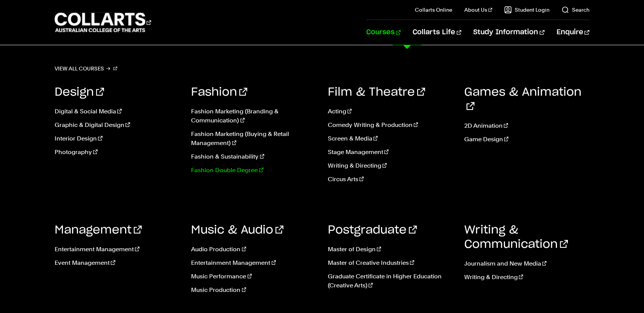 The height and width of the screenshot is (313, 644). What do you see at coordinates (390, 125) in the screenshot?
I see `a: Comedy Writing & Production` at bounding box center [390, 125].